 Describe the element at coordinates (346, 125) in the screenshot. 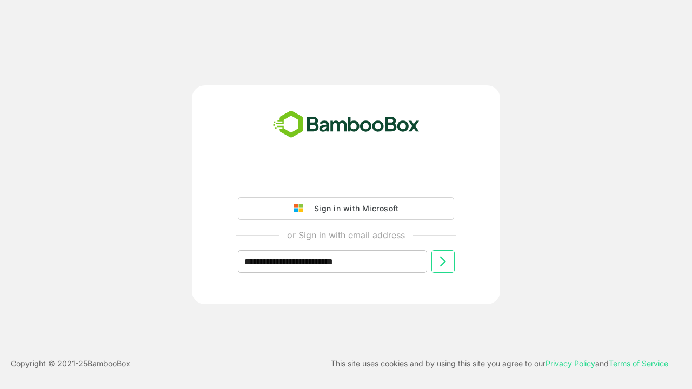

I see `img: bamboobox` at that location.